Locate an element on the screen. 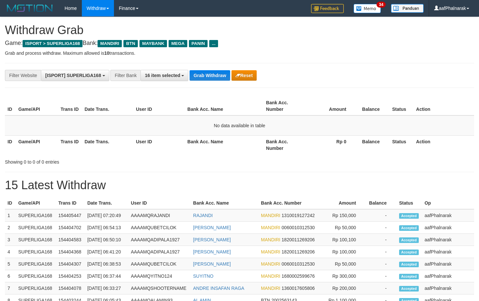 The width and height of the screenshot is (479, 301). td: 3 is located at coordinates (10, 239).